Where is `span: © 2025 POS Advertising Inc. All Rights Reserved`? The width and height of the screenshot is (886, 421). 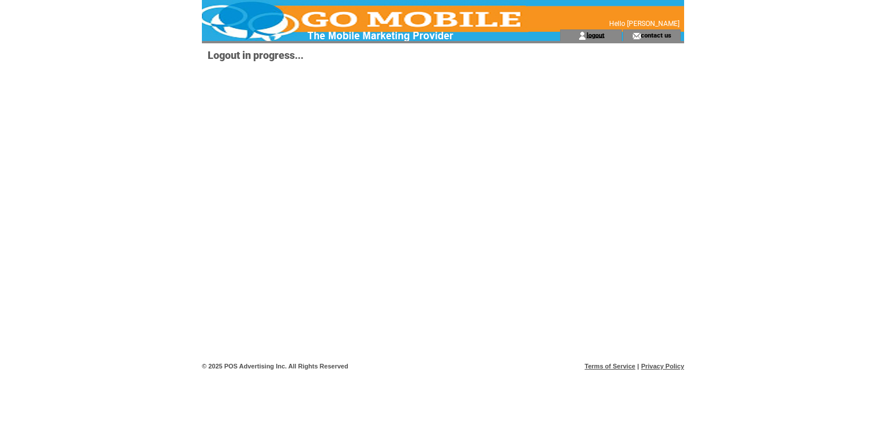
span: © 2025 POS Advertising Inc. All Rights Reserved is located at coordinates (275, 366).